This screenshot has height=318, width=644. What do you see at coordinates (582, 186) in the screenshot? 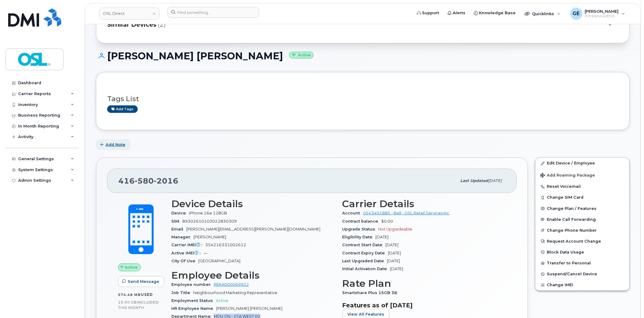
I see `button: Reset Voicemail` at bounding box center [582, 186].